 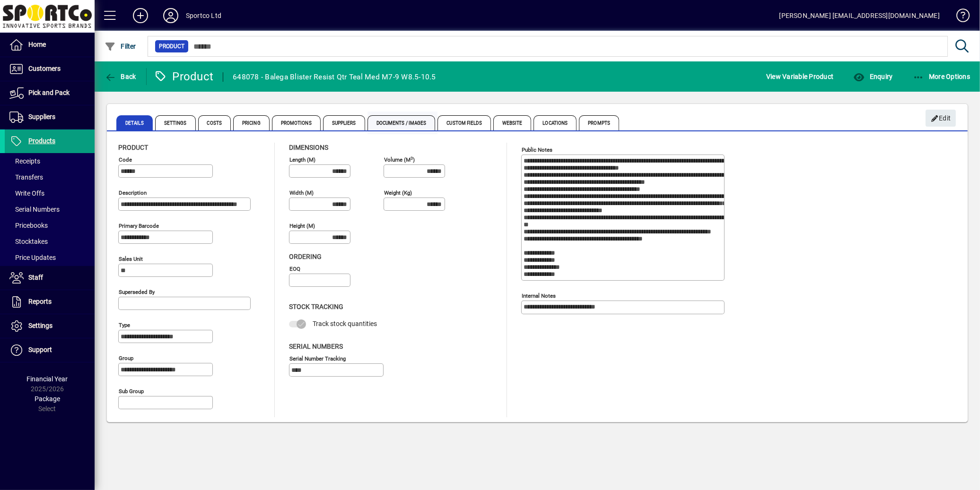 I want to click on span: Website, so click(x=513, y=122).